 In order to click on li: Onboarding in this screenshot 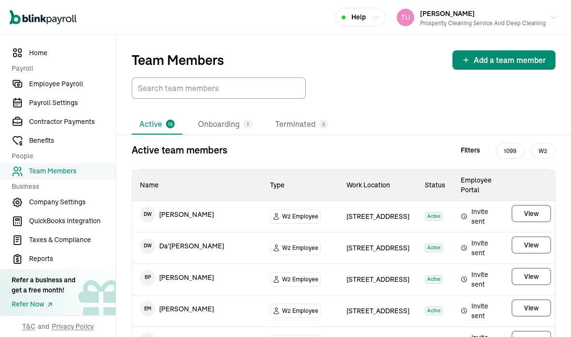, I will do `click(225, 124)`.